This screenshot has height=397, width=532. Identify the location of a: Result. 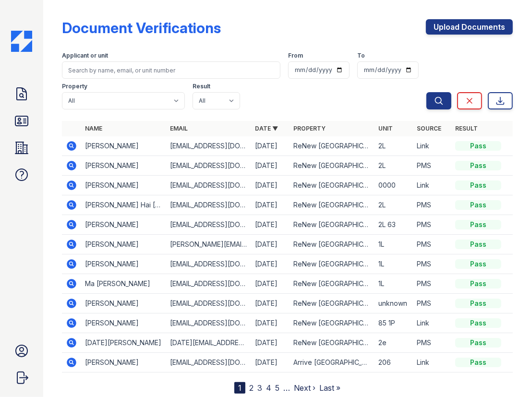
(466, 128).